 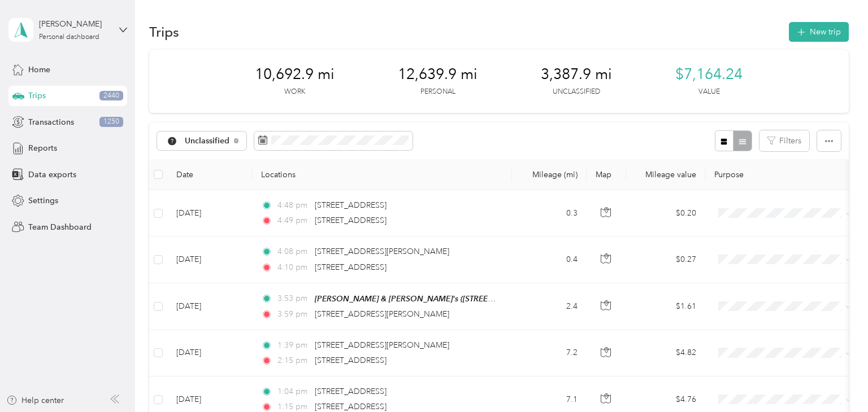 What do you see at coordinates (549, 259) in the screenshot?
I see `td: 0.4` at bounding box center [549, 259].